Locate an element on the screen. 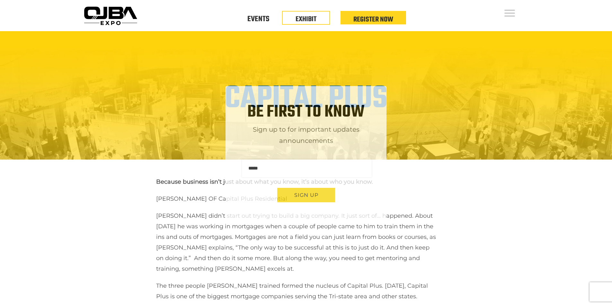 The image size is (612, 306). a: EXHIBIT is located at coordinates (306, 19).